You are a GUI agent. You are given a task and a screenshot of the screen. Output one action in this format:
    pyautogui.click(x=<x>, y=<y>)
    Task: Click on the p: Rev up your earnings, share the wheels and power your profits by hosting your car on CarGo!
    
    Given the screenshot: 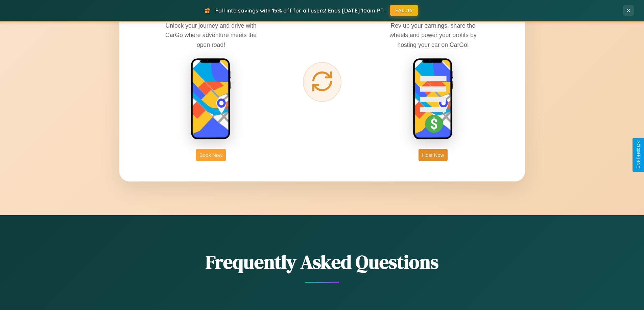 What is the action you would take?
    pyautogui.click(x=433, y=35)
    